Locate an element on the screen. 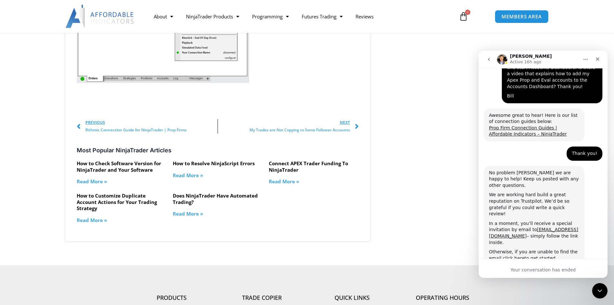 This screenshot has width=614, height=305. img: ninjatrader control center settings and other options is located at coordinates (163, 48).